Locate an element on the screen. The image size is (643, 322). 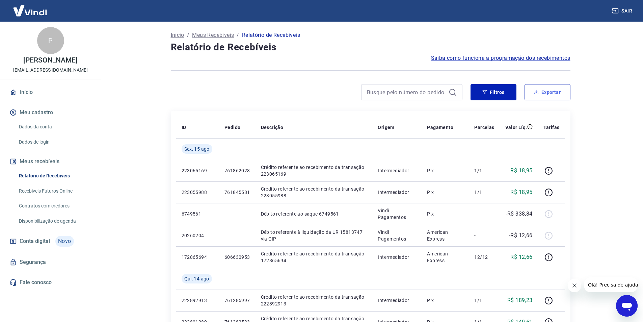
img: Vindi is located at coordinates (30, 10).